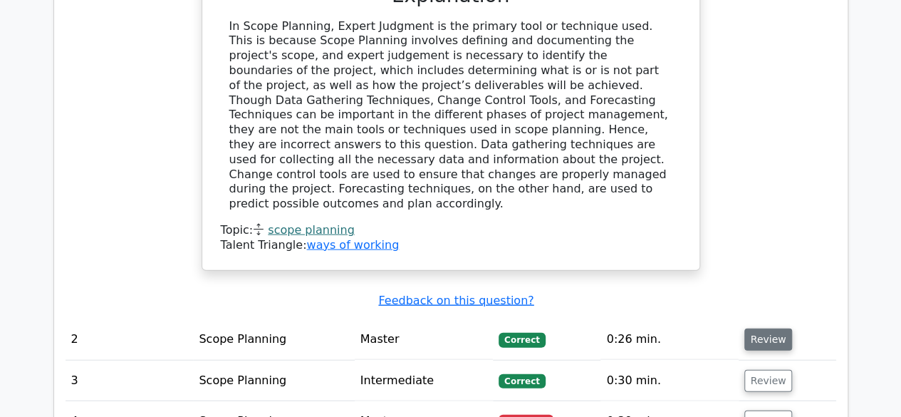  I want to click on td: 2, so click(130, 339).